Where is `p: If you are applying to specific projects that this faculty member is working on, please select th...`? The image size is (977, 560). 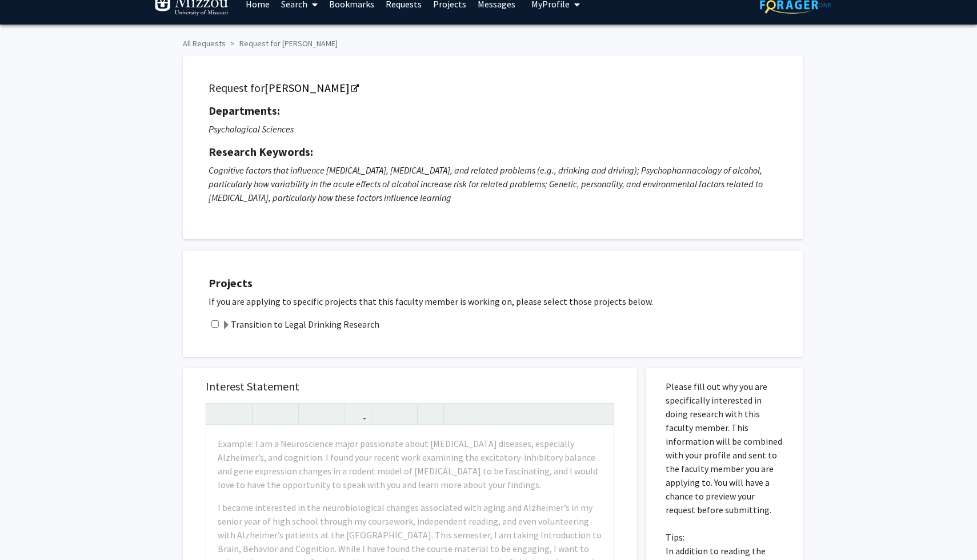
p: If you are applying to specific projects that this faculty member is working on, please select th... is located at coordinates (500, 301).